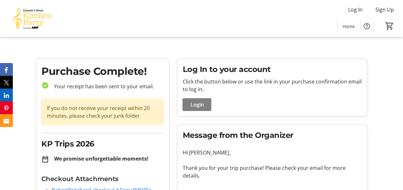  What do you see at coordinates (106, 87) in the screenshot?
I see `p: Your receipt has been sent to your email.` at bounding box center [106, 87].